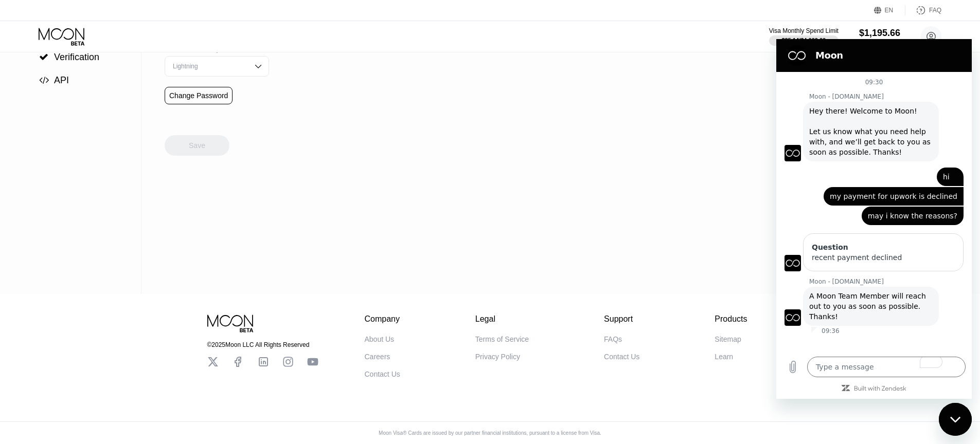 This screenshot has height=444, width=980. I want to click on p: 09:30, so click(98, 43).